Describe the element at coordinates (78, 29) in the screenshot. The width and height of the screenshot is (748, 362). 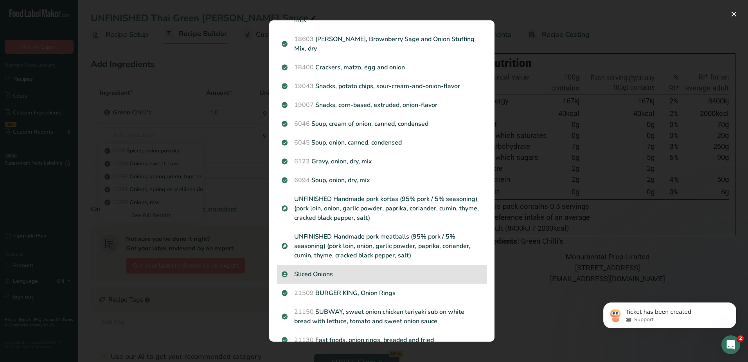
I see `div: ticket update from LIA, 13m ago. Support` at that location.